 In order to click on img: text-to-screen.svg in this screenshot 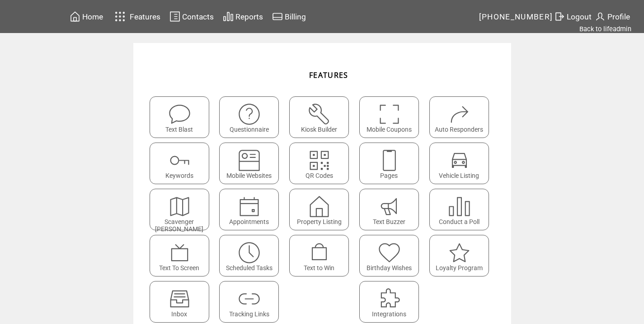, I will do `click(179, 252)`.